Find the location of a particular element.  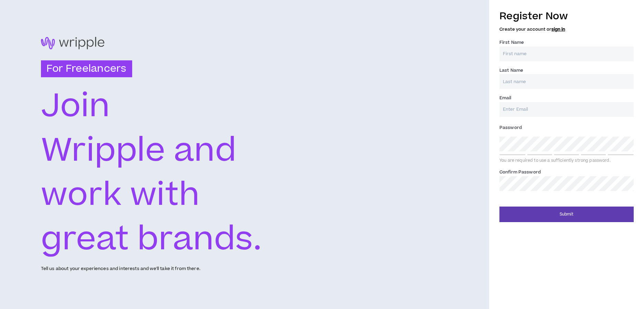

input: Last name is located at coordinates (567, 81).